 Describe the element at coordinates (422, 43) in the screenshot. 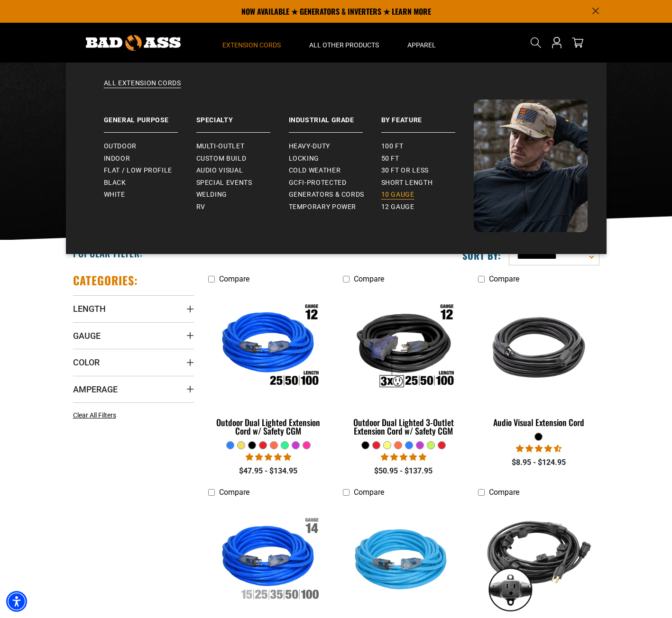

I see `summary: Apparel` at that location.